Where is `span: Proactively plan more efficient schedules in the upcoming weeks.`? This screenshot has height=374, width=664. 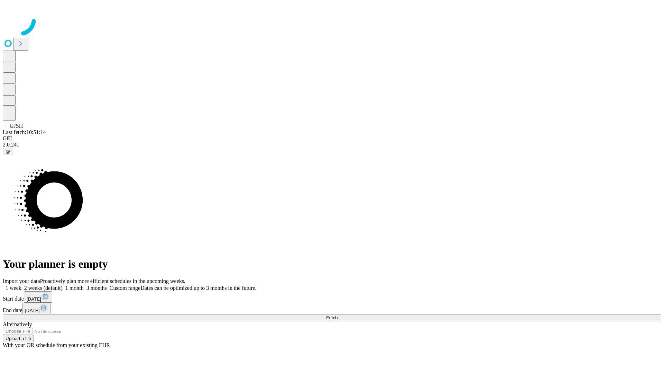 span: Proactively plan more efficient schedules in the upcoming weeks. is located at coordinates (113, 281).